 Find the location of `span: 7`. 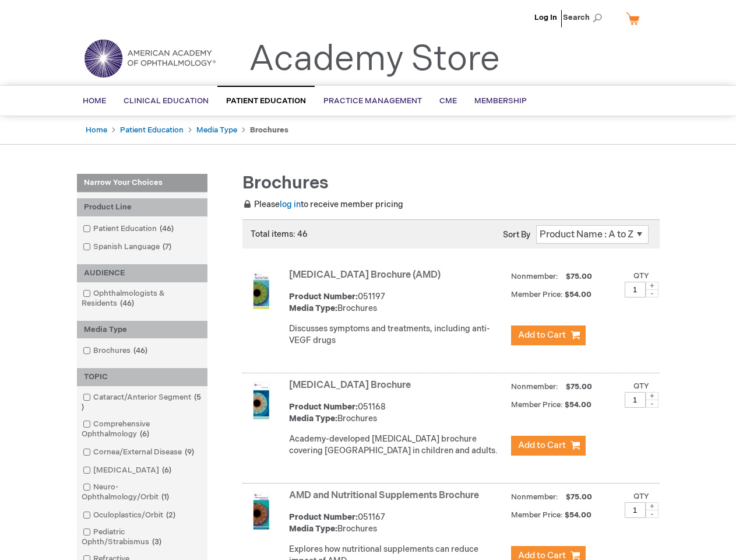

span: 7 is located at coordinates (167, 247).